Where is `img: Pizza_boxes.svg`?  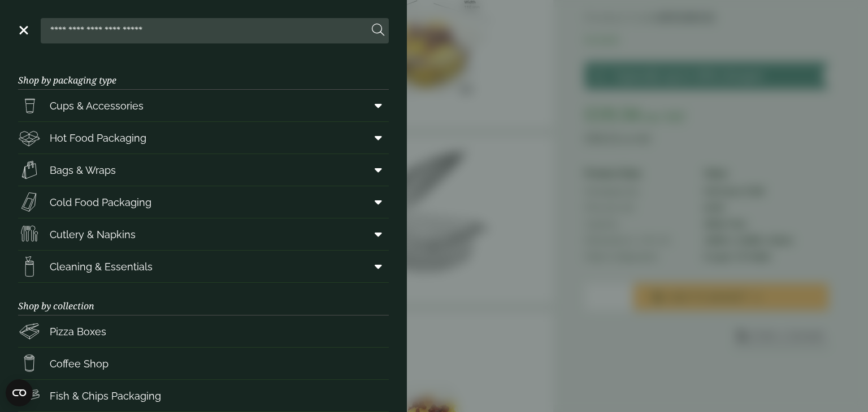
img: Pizza_boxes.svg is located at coordinates (29, 332).